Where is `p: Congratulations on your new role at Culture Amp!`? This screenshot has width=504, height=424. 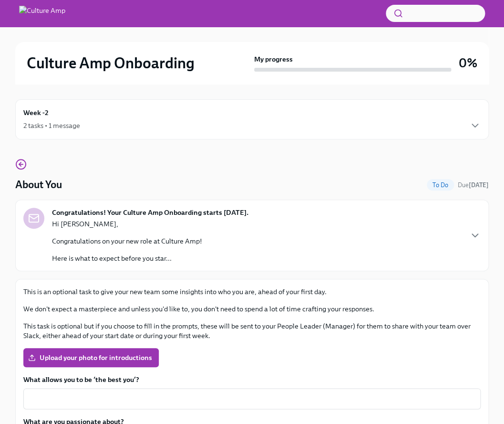
p: Congratulations on your new role at Culture Amp! is located at coordinates (127, 241).